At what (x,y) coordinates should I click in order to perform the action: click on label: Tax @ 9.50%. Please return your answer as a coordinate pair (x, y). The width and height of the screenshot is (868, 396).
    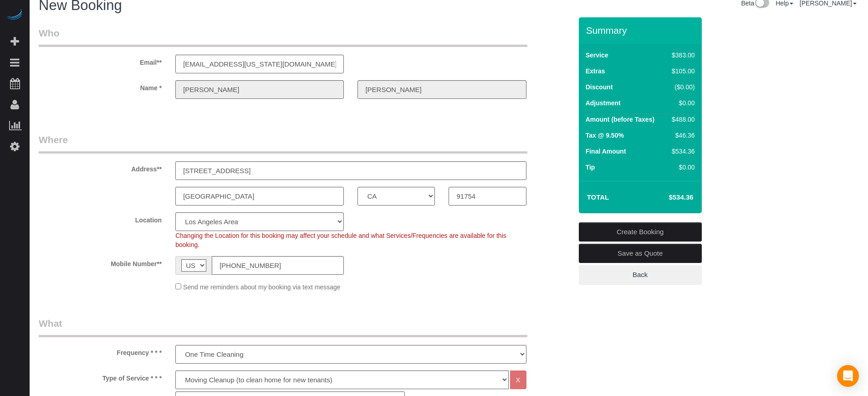
    Looking at the image, I should click on (605, 135).